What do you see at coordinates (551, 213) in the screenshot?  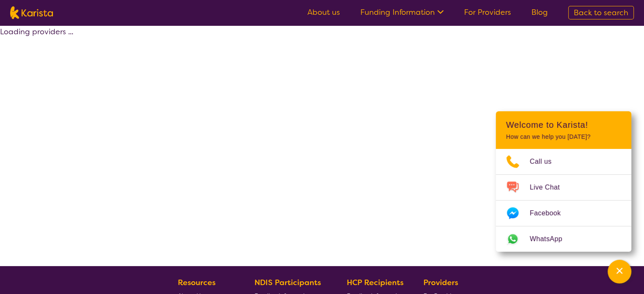 I see `span: Facebook` at bounding box center [551, 213].